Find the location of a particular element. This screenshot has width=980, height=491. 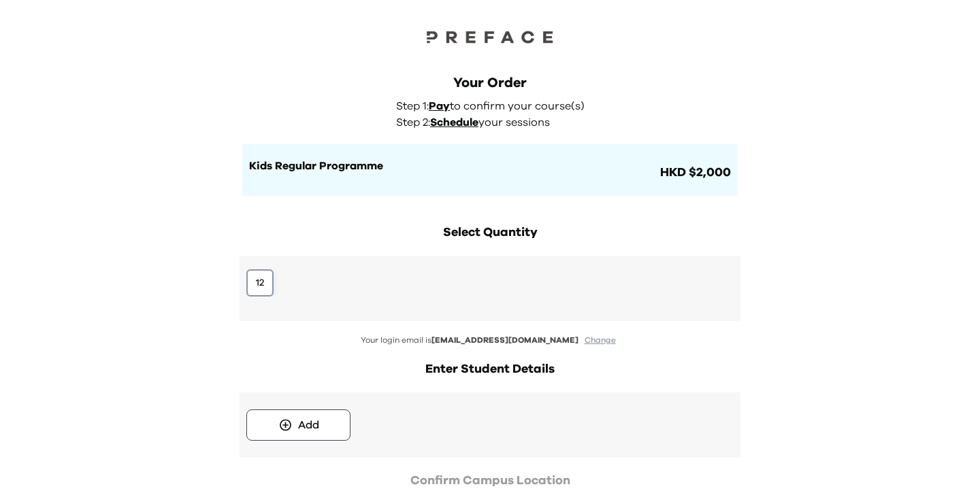

button: 12 is located at coordinates (260, 283).